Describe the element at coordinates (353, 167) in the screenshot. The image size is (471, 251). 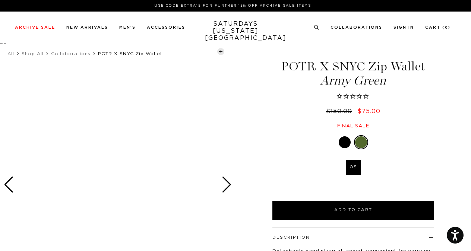
I see `label: OS` at that location.